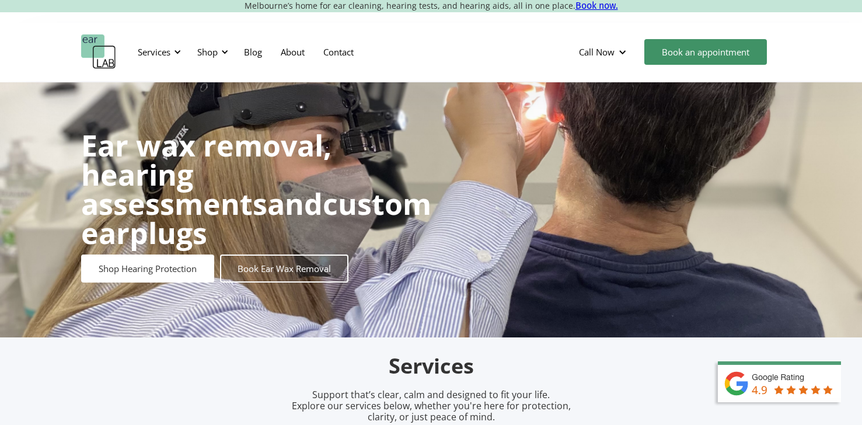 The width and height of the screenshot is (862, 425). I want to click on h2: Services, so click(432, 366).